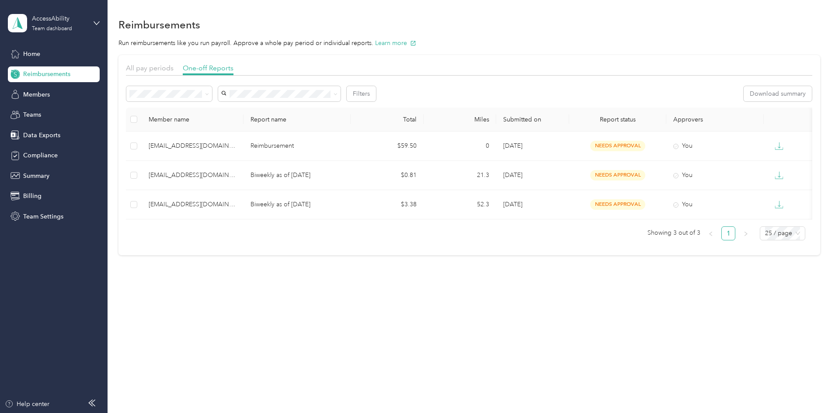 This screenshot has width=835, height=413. Describe the element at coordinates (32, 115) in the screenshot. I see `span: Teams` at that location.